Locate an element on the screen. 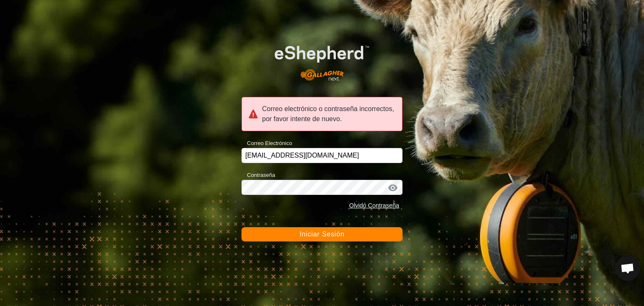 Image resolution: width=644 pixels, height=306 pixels. a: Olvidó Contraseña is located at coordinates (374, 206).